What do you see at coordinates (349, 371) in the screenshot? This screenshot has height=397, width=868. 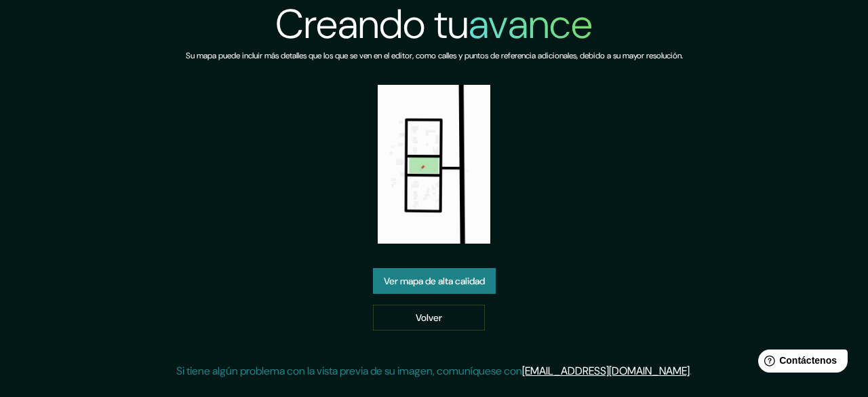 I see `font: Si tiene algún problema con la vista previa de su imagen, comuníquese con` at bounding box center [349, 371].